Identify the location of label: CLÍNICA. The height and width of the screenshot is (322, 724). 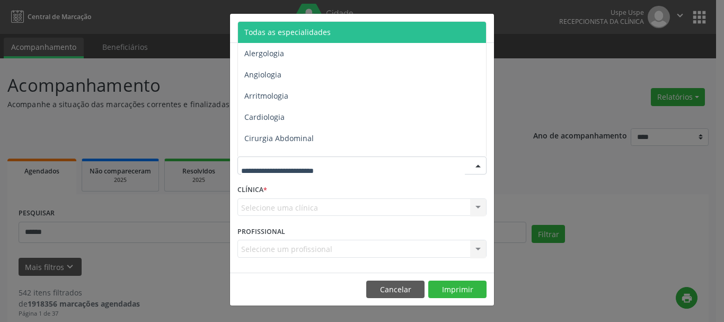
(252, 190).